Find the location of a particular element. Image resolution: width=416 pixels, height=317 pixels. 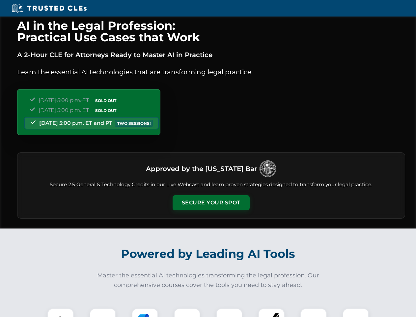

h2: Powered by Leading AI Tools is located at coordinates (208, 254).